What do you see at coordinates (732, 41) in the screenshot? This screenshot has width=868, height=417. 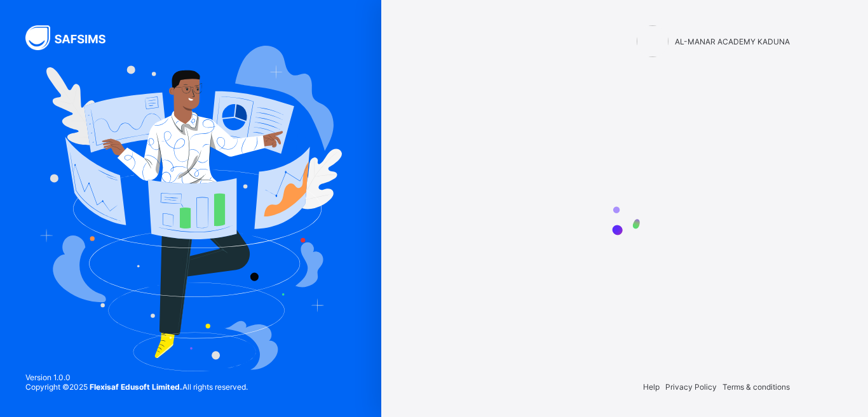 I see `span: AL-MANAR ACADEMY KADUNA` at bounding box center [732, 41].